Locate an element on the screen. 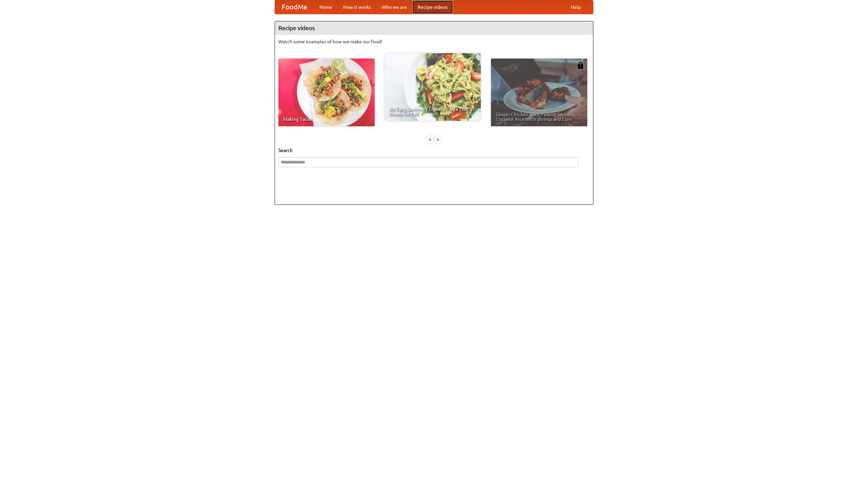 The height and width of the screenshot is (479, 868). a: Recipe videos is located at coordinates (432, 7).